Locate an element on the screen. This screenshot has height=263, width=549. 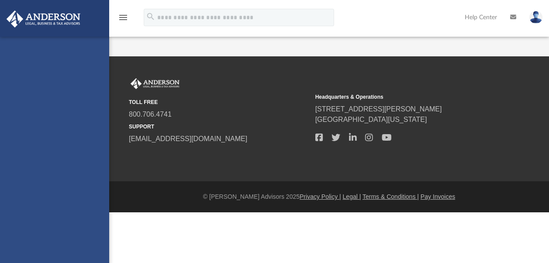
small: TOLL FREE is located at coordinates (219, 102).